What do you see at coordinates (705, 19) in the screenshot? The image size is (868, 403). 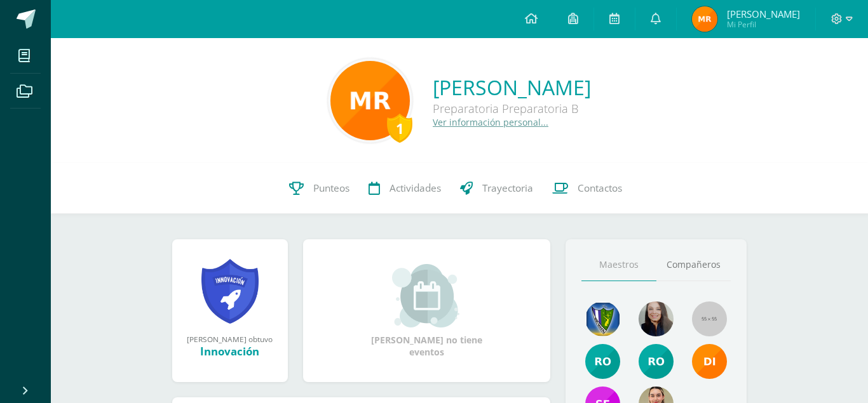 I see `img: e250c93a6fbbca784c1aa0ddd48c3c59.png` at bounding box center [705, 19].